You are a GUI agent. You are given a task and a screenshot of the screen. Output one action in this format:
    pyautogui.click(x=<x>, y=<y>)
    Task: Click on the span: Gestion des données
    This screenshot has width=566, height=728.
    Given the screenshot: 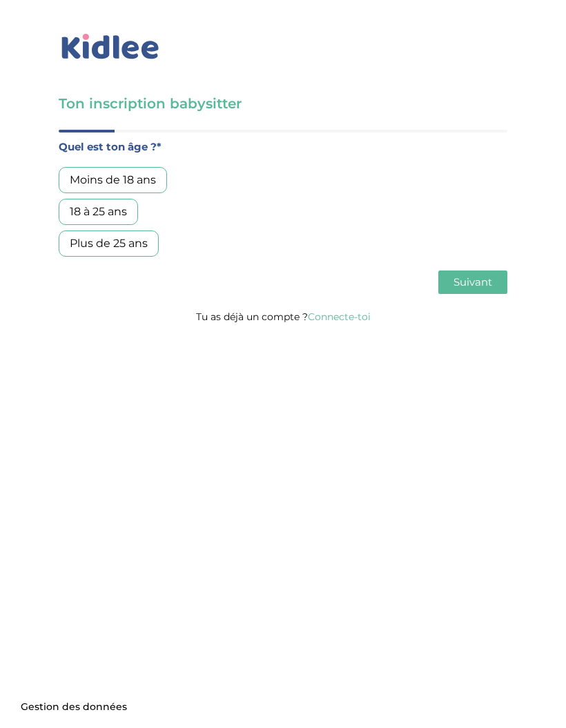 What is the action you would take?
    pyautogui.click(x=74, y=708)
    